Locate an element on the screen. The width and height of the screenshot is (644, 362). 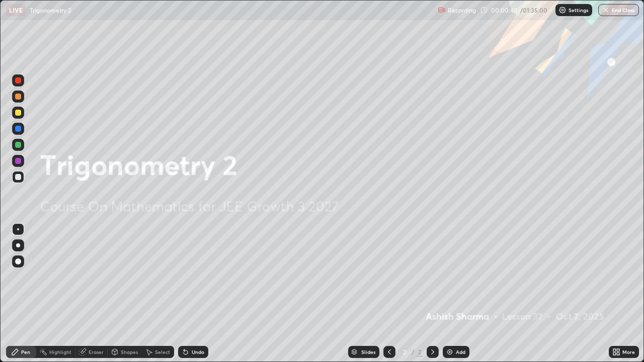
div: Highlight is located at coordinates (60, 352).